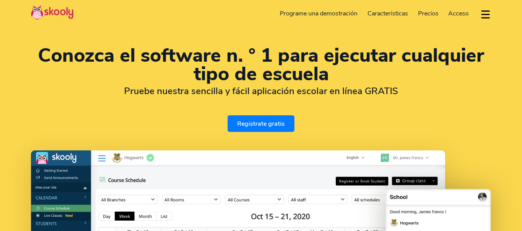 The width and height of the screenshot is (522, 231). What do you see at coordinates (388, 14) in the screenshot?
I see `a: Características` at bounding box center [388, 14].